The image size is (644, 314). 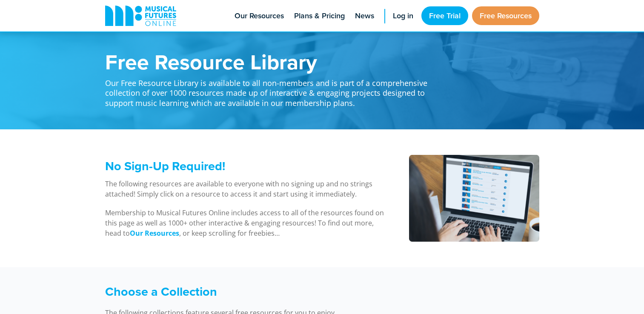 I want to click on span: Our Resources, so click(x=259, y=16).